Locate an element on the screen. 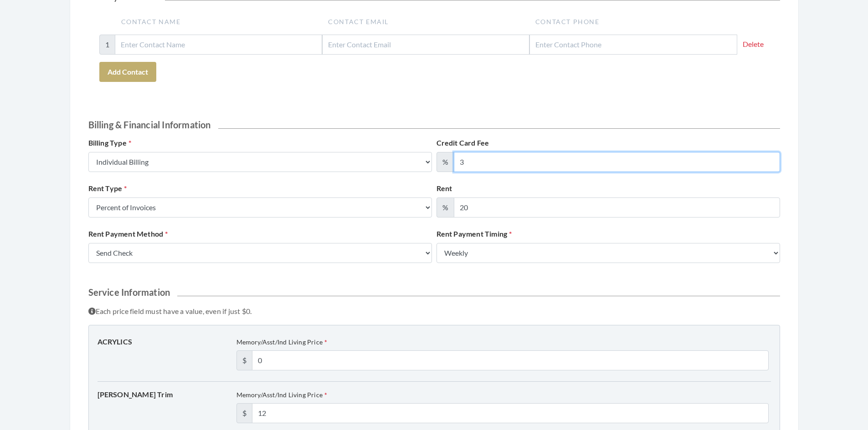 This screenshot has height=430, width=868. input: 123 is located at coordinates (617, 207).